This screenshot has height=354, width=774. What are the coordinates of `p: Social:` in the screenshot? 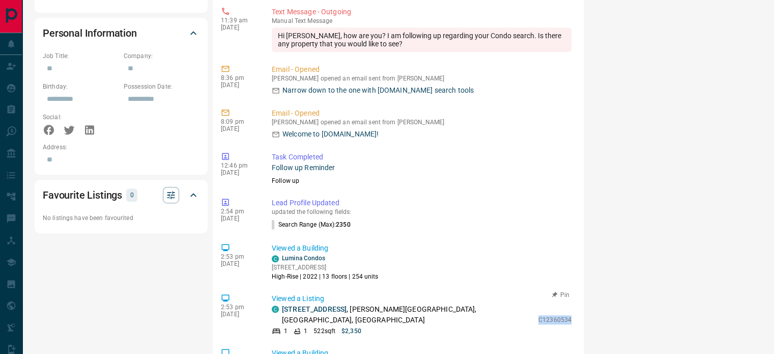 It's located at (80, 117).